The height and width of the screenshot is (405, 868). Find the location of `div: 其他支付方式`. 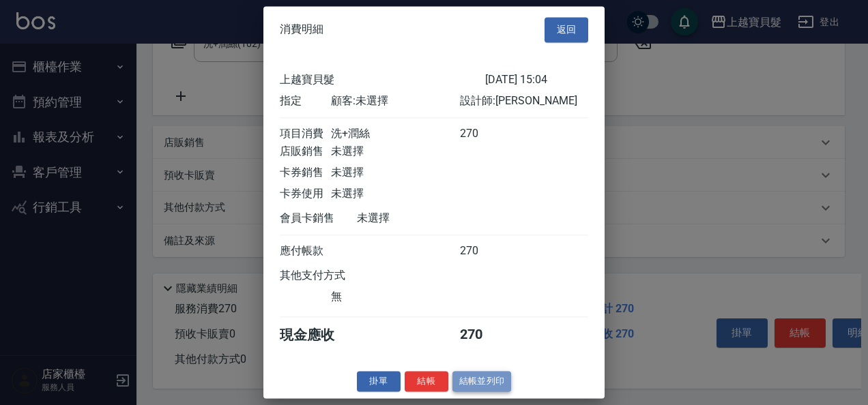

div: 其他支付方式 is located at coordinates (331, 276).